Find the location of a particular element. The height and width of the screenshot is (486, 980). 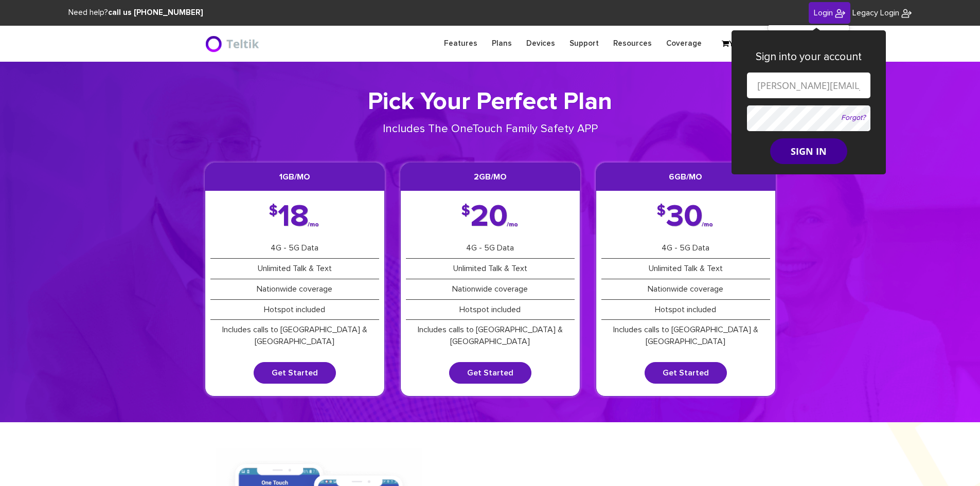

p: Includes The OneTouch Family Safety APP is located at coordinates (490, 130).